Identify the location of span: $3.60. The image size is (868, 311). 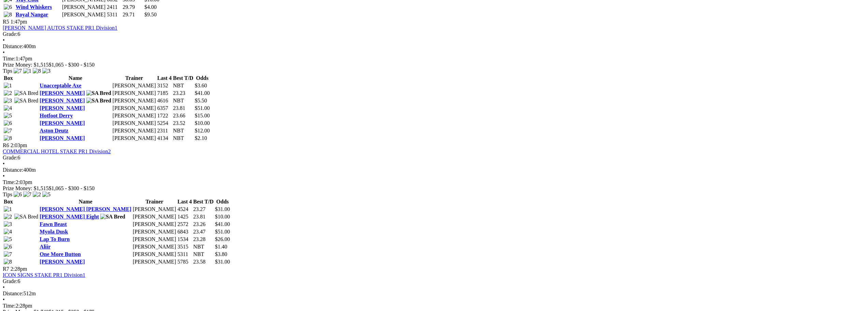
(201, 85).